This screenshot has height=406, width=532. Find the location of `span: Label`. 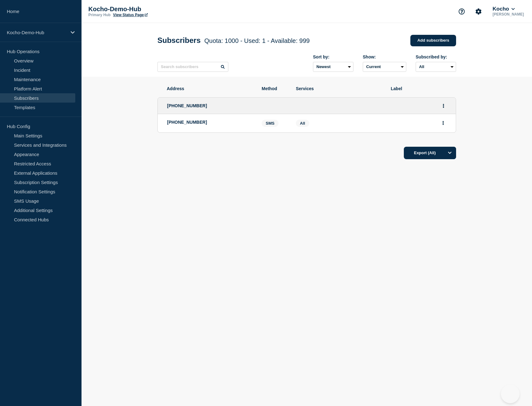

span: Label is located at coordinates (419, 89).